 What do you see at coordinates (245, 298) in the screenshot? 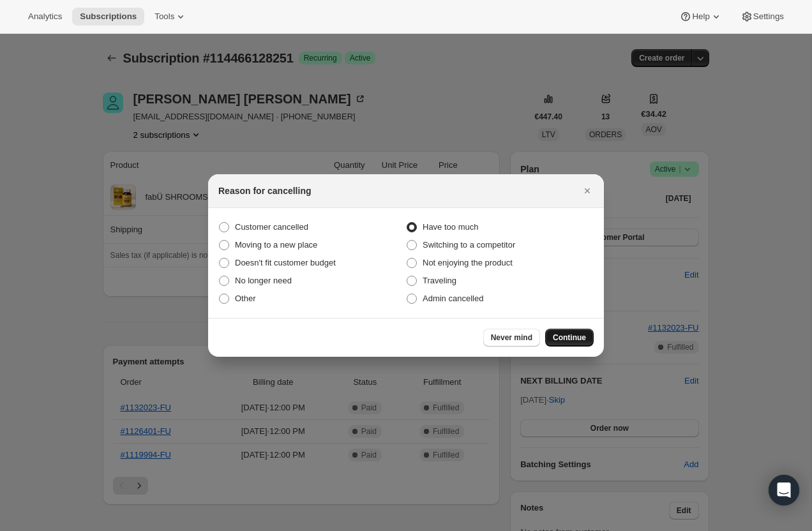
I see `span: Other` at bounding box center [245, 298].